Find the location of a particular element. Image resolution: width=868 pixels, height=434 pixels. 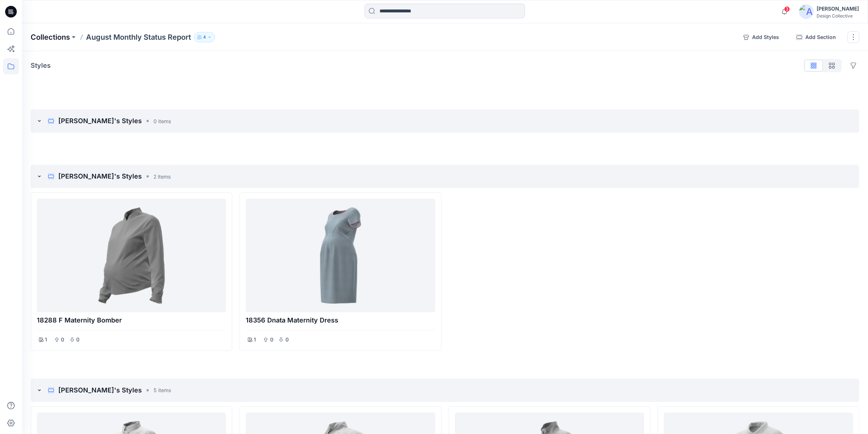

p: 2 items is located at coordinates (162, 177).